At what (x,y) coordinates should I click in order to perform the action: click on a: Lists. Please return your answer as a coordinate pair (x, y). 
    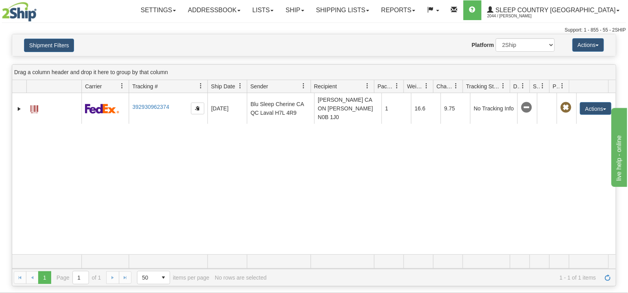
    Looking at the image, I should click on (263, 10).